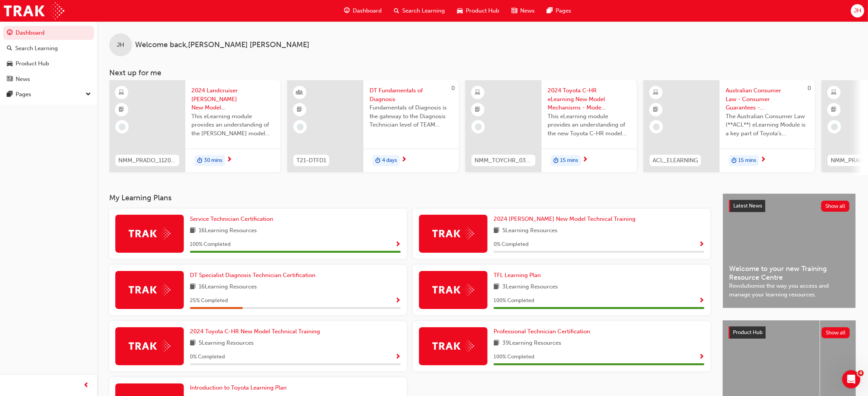 The height and width of the screenshot is (396, 868). Describe the element at coordinates (37, 48) in the screenshot. I see `div: Search Learning` at that location.